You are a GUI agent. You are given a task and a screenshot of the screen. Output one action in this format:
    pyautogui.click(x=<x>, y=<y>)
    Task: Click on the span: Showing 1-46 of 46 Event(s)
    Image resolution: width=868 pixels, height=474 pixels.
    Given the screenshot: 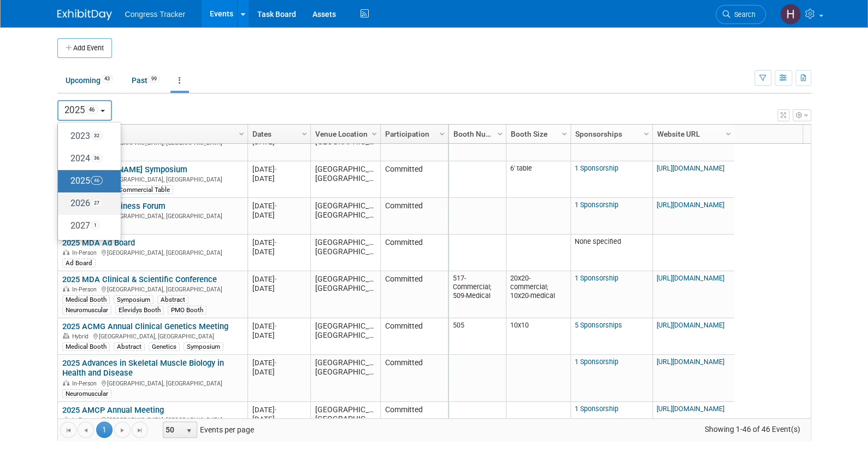 What is the action you would take?
    pyautogui.click(x=752, y=429)
    